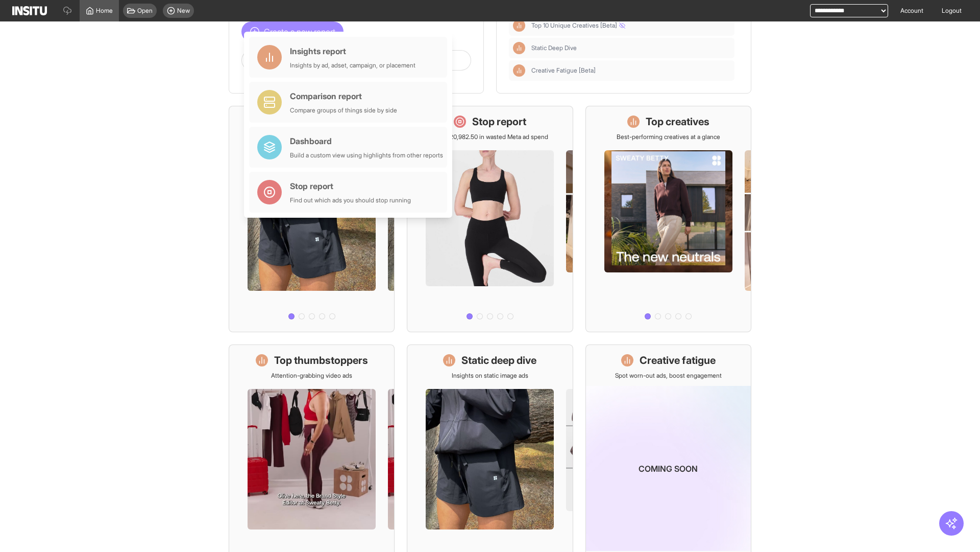  Describe the element at coordinates (499, 360) in the screenshot. I see `h1: Static deep dive` at that location.